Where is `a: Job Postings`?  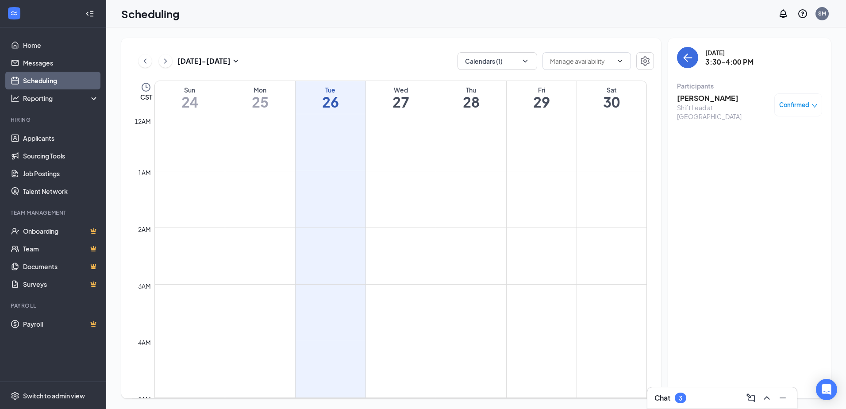
a: Job Postings is located at coordinates (61, 173).